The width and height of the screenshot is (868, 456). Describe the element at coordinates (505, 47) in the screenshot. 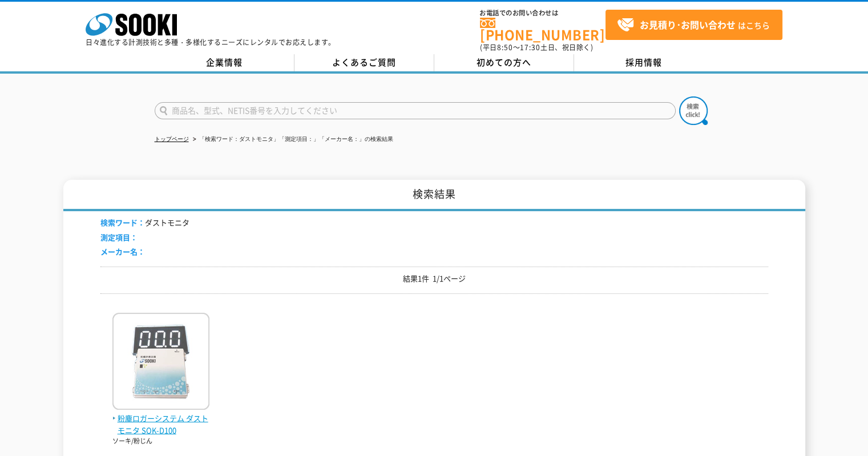

I see `span: 8:50` at that location.